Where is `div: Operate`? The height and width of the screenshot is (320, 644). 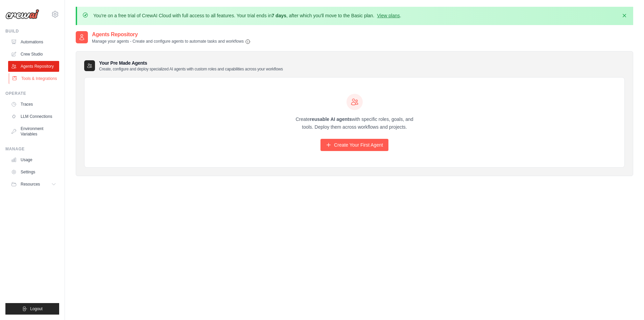
div: Operate is located at coordinates (32, 93).